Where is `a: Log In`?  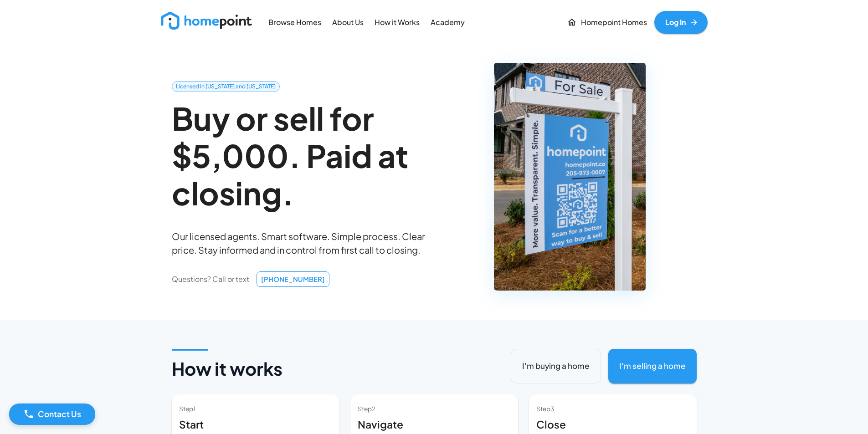 a: Log In is located at coordinates (681, 22).